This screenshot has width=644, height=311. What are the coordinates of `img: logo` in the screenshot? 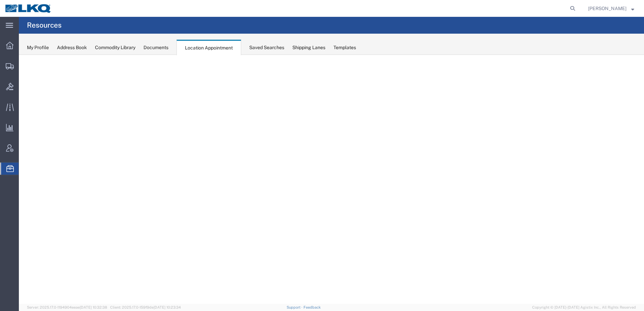 It's located at (28, 8).